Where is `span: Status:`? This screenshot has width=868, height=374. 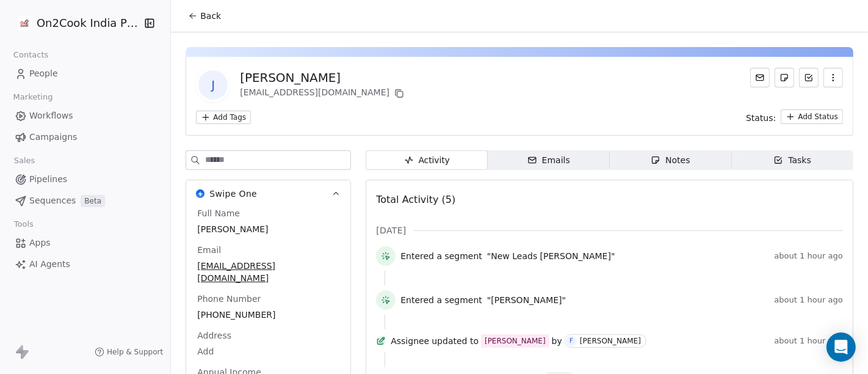
span: Status: is located at coordinates (760, 118).